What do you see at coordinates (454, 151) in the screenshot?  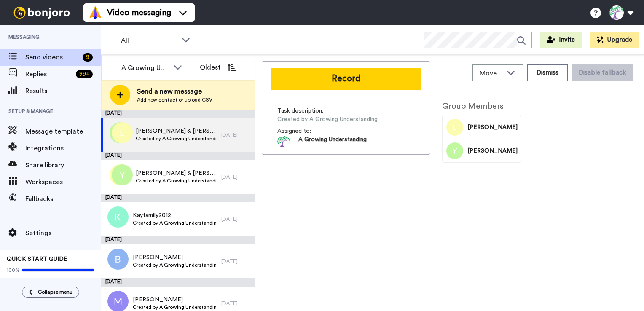 I see `img: Image of Yasirhamraz` at bounding box center [454, 151].